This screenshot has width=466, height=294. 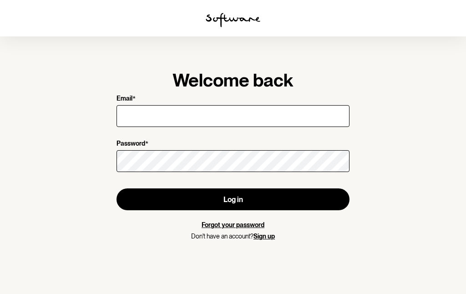 What do you see at coordinates (233, 225) in the screenshot?
I see `a: Forgot your password` at bounding box center [233, 225].